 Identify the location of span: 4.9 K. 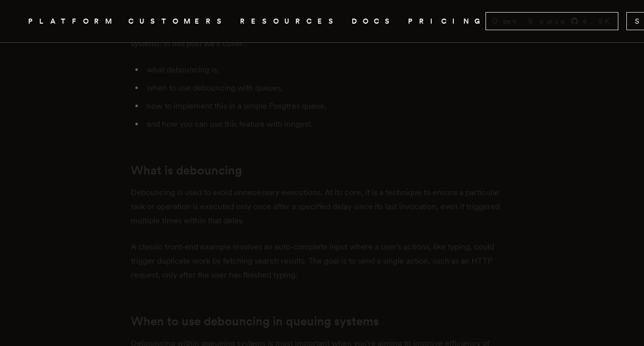
(600, 21).